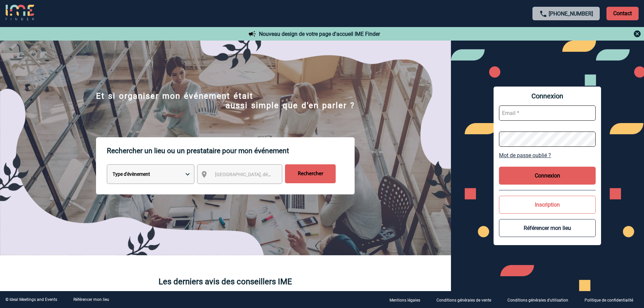 The image size is (644, 308). What do you see at coordinates (623, 14) in the screenshot?
I see `p: Contact` at bounding box center [623, 14].